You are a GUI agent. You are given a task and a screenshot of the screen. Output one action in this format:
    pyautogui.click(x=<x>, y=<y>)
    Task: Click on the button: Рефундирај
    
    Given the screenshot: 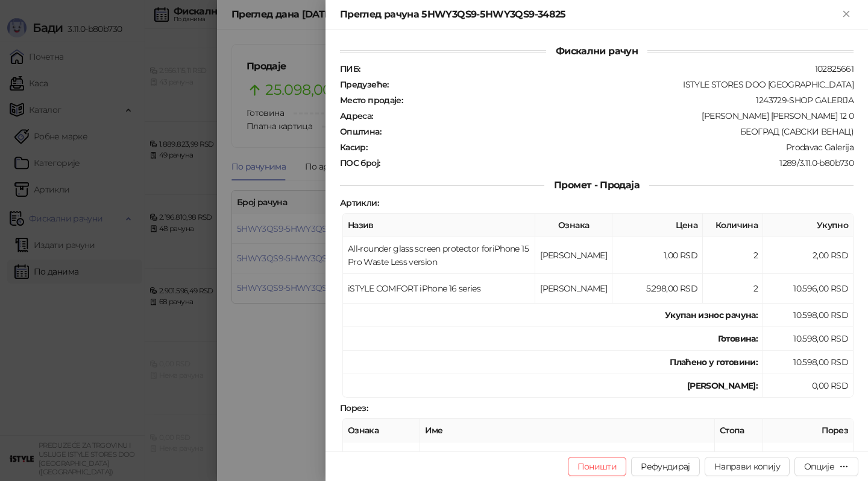 What is the action you would take?
    pyautogui.click(x=665, y=467)
    